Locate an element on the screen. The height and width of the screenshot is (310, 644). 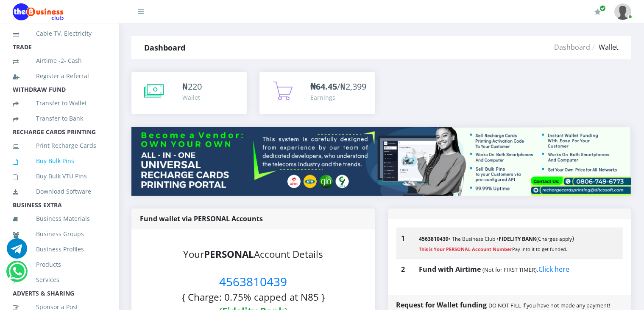
a: Airtime -2- Cash is located at coordinates (59, 60).